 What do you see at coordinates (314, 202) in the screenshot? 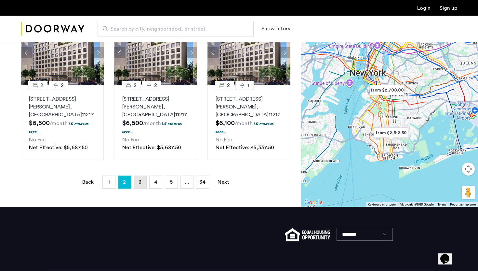
I see `a: Open this area in Google Maps (opens a new window)` at bounding box center [314, 202].